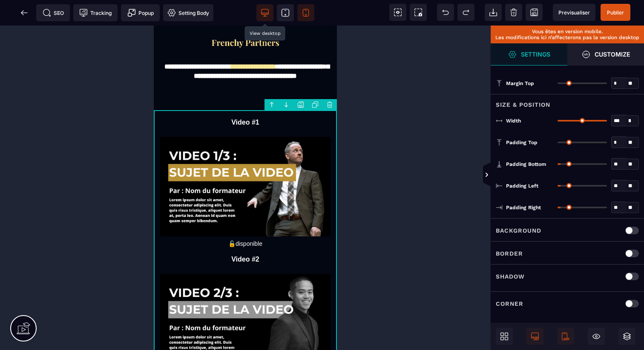 Image resolution: width=644 pixels, height=350 pixels. Describe the element at coordinates (520, 83) in the screenshot. I see `span: Margin Top` at that location.